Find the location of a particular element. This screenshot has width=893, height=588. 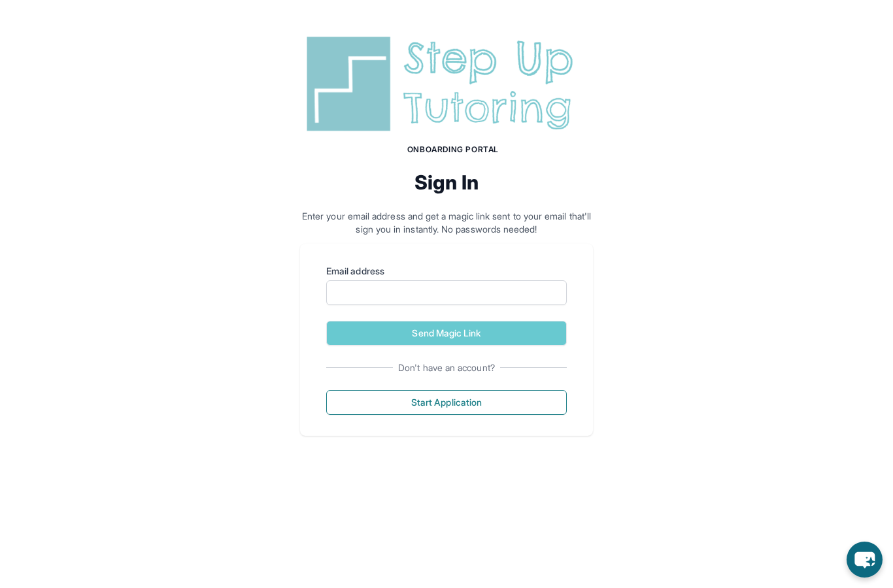

span: Don't have an account? is located at coordinates (446, 368).